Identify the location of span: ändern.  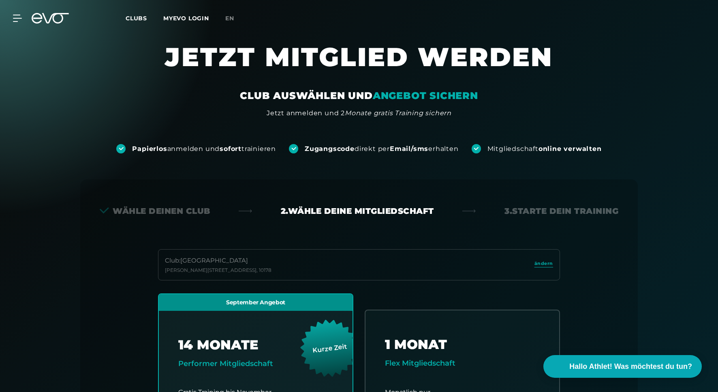
(544, 263).